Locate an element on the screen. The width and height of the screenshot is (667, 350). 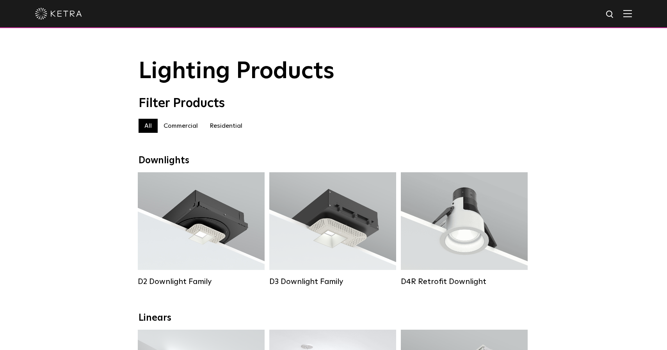
div: D4R Retrofit Downlight is located at coordinates (464, 281).